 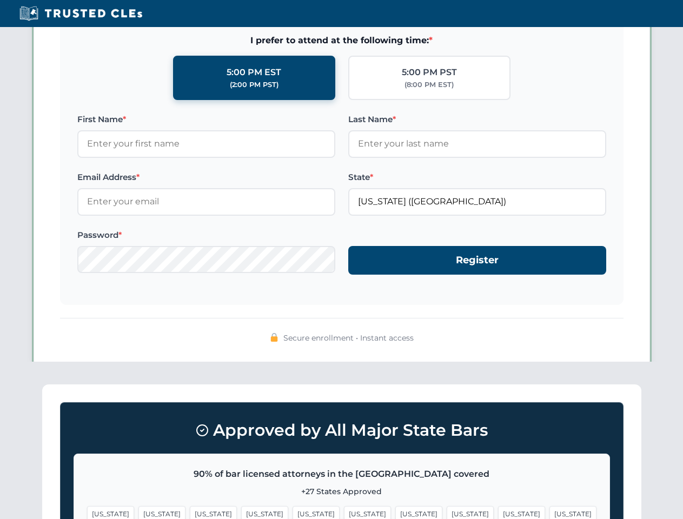 I want to click on img: Trusted CLEs, so click(x=81, y=14).